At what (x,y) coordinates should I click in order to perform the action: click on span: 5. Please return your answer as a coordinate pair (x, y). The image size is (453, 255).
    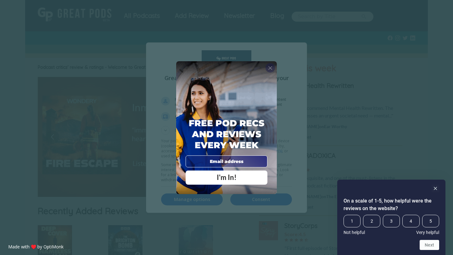
    Looking at the image, I should click on (431, 221).